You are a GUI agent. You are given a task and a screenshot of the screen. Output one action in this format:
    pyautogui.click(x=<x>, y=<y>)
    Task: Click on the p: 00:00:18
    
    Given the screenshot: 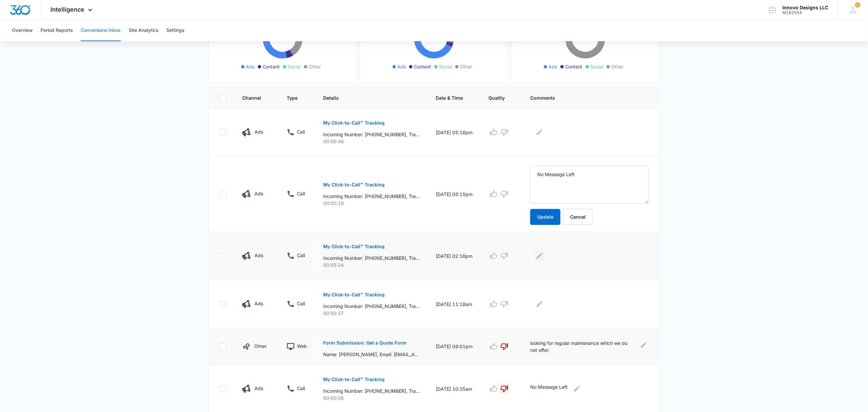 What is the action you would take?
    pyautogui.click(x=371, y=203)
    